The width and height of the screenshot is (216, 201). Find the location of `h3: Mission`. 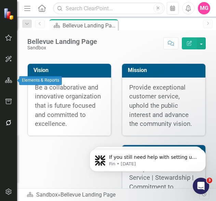

h3: Mission is located at coordinates (165, 70).